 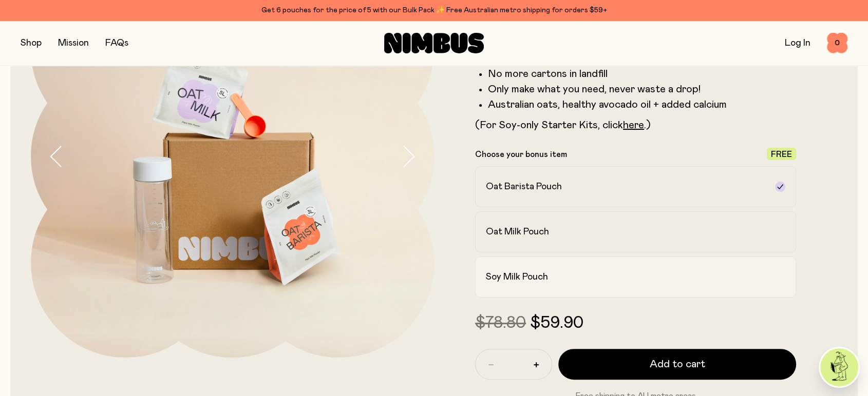 I want to click on button: 0, so click(x=837, y=43).